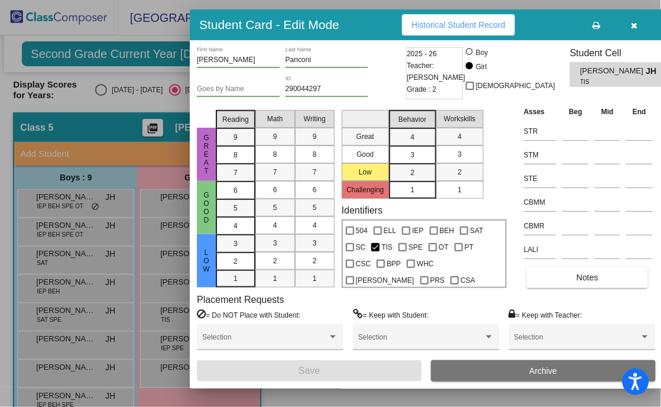 The image size is (661, 407). I want to click on span: Save, so click(309, 370).